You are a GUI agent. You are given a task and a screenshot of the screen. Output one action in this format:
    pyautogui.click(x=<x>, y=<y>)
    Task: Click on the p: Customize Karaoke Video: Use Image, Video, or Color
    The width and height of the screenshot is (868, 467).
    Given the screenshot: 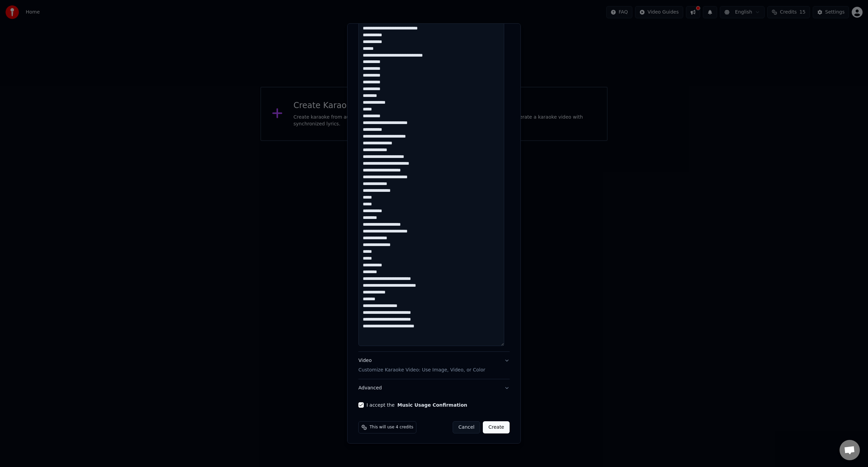 What is the action you would take?
    pyautogui.click(x=422, y=371)
    